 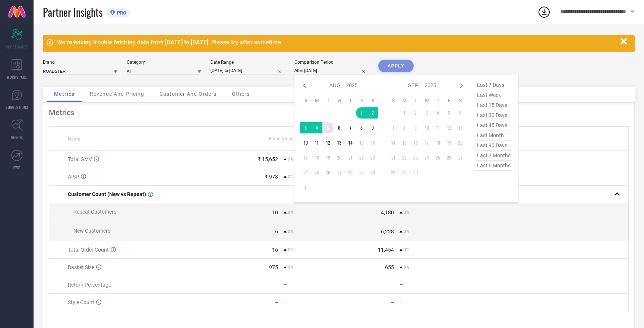 I want to click on span: last 3 months, so click(x=494, y=155).